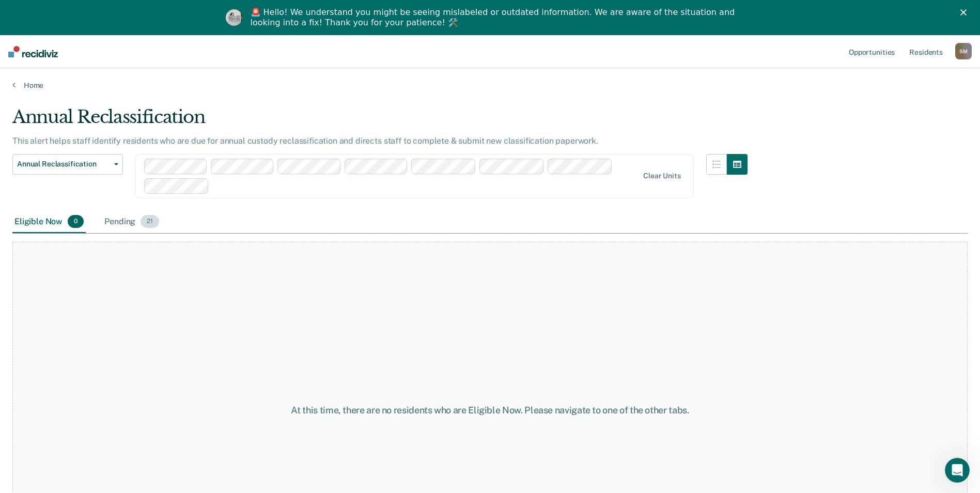 Image resolution: width=980 pixels, height=493 pixels. What do you see at coordinates (490, 410) in the screenshot?
I see `div: At this time, there are no residents who are Eligible Now. Please navigate to one of the other tabs.` at bounding box center [490, 410].